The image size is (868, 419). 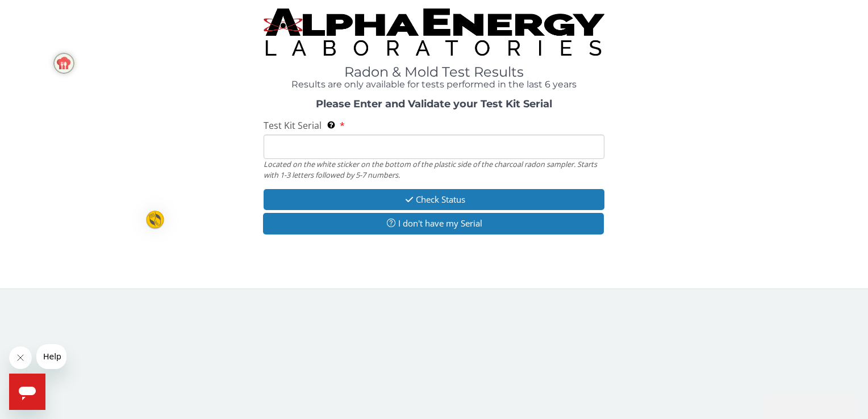 I want to click on strong: Please Enter and Validate your Test Kit Serial, so click(x=434, y=104).